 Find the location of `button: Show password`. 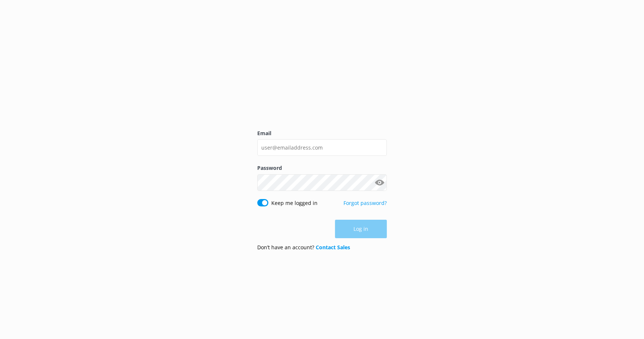

button: Show password is located at coordinates (379, 183).